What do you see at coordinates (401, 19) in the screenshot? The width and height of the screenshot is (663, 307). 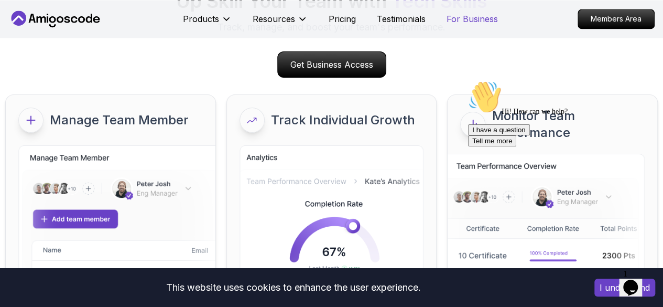 I see `a: Testimonials` at bounding box center [401, 19].